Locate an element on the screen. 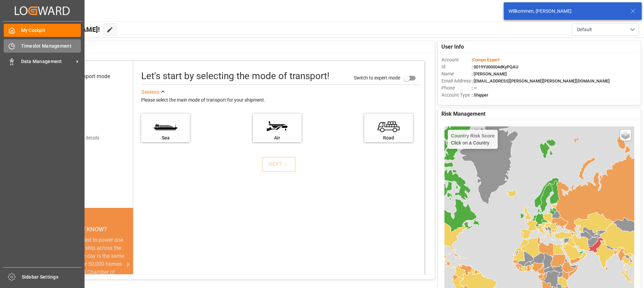 The width and height of the screenshot is (644, 288). span: Default is located at coordinates (584, 29).